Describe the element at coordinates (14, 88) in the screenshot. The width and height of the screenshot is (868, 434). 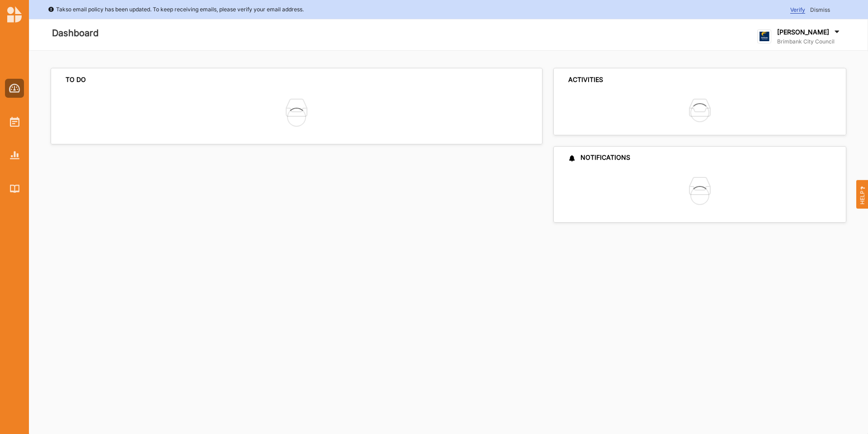
I see `a: Dashboard` at that location.